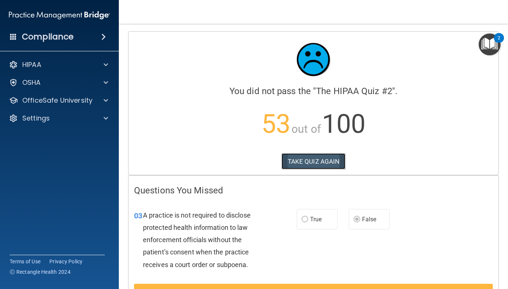 This screenshot has height=289, width=508. I want to click on span: False, so click(369, 219).